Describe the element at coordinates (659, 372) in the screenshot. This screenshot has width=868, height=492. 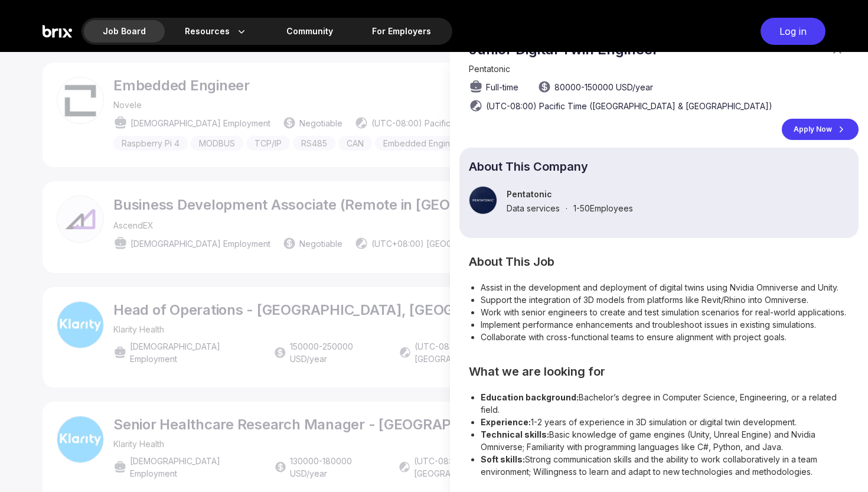
I see `h2: What we are looking for` at that location.